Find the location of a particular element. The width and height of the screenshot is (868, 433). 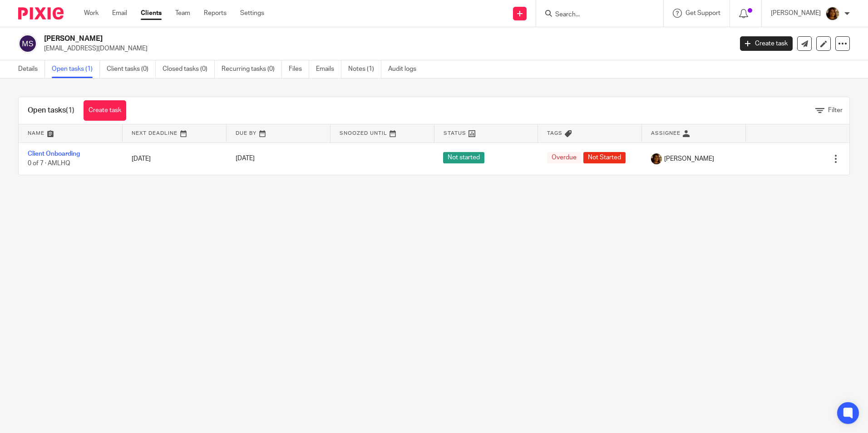

a: Notes (1) is located at coordinates (364, 69).